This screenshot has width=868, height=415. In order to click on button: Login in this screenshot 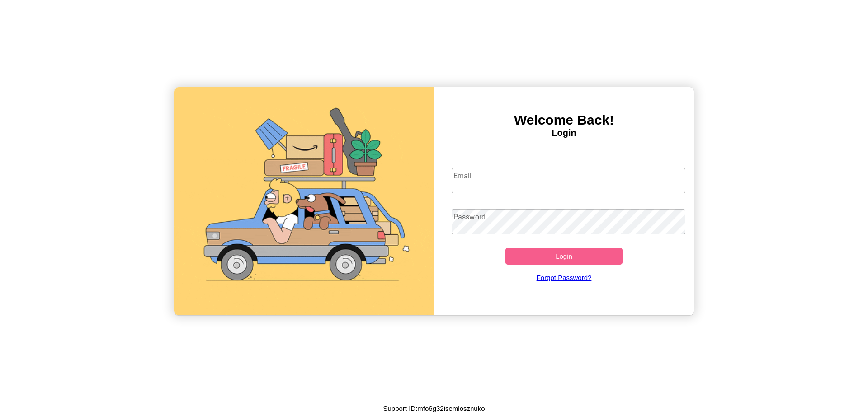, I will do `click(564, 256)`.